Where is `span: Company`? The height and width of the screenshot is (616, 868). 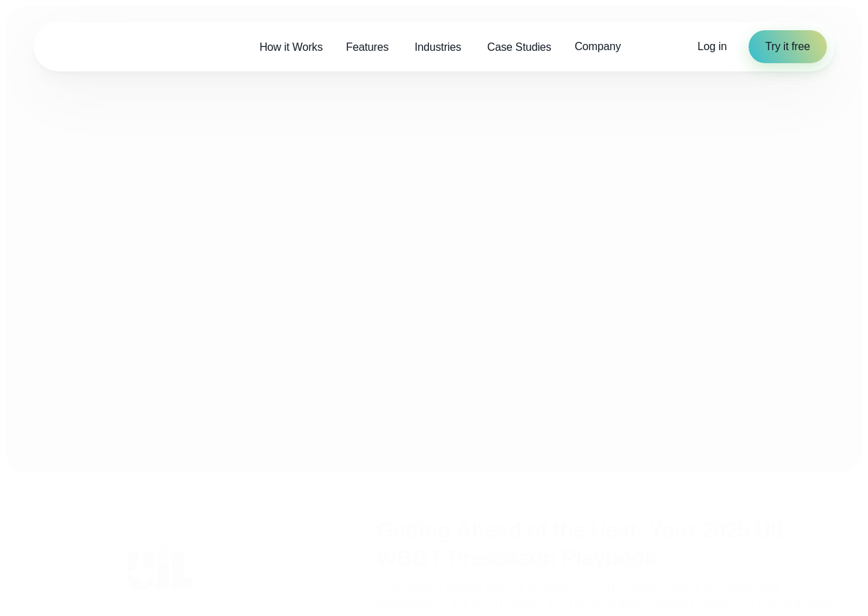 span: Company is located at coordinates (597, 47).